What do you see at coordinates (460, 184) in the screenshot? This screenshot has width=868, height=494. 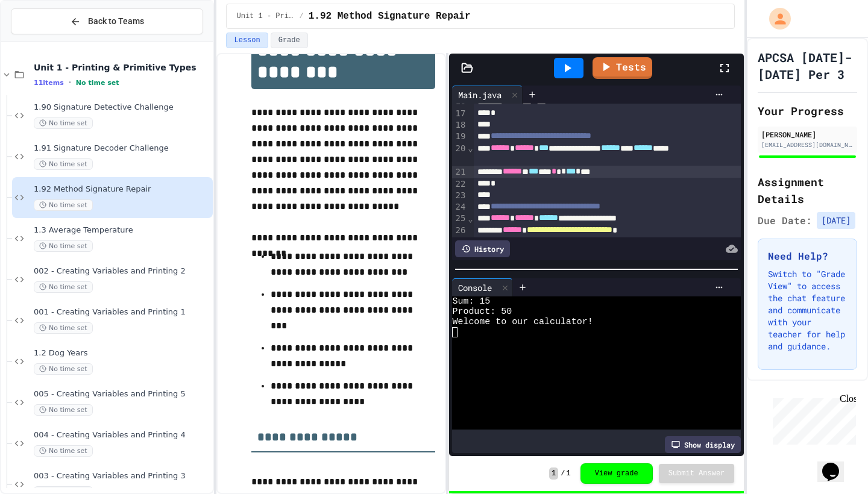 I see `div: 22` at bounding box center [460, 184].